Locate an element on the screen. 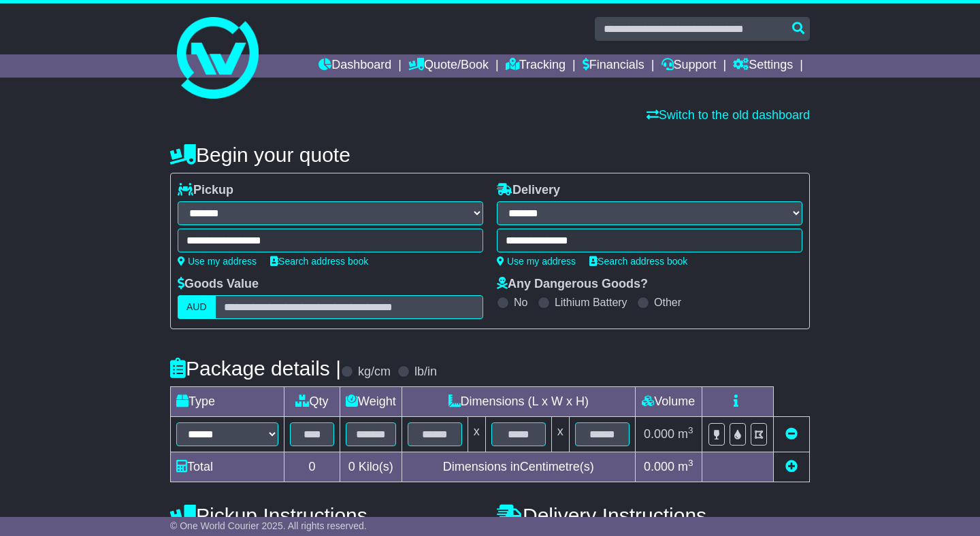 The height and width of the screenshot is (536, 980). a: Financials is located at coordinates (613, 66).